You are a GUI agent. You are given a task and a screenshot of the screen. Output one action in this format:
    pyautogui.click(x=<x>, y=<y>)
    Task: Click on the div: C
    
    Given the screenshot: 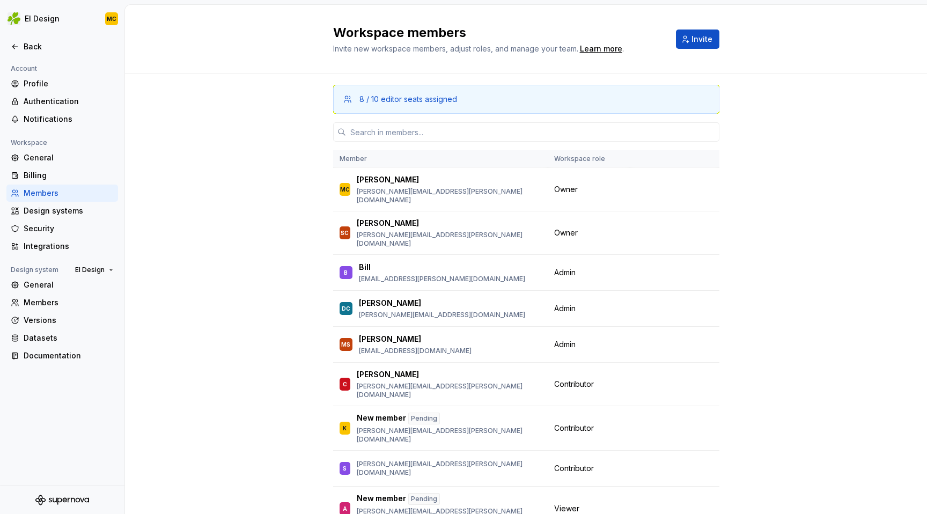 What is the action you would take?
    pyautogui.click(x=345, y=384)
    